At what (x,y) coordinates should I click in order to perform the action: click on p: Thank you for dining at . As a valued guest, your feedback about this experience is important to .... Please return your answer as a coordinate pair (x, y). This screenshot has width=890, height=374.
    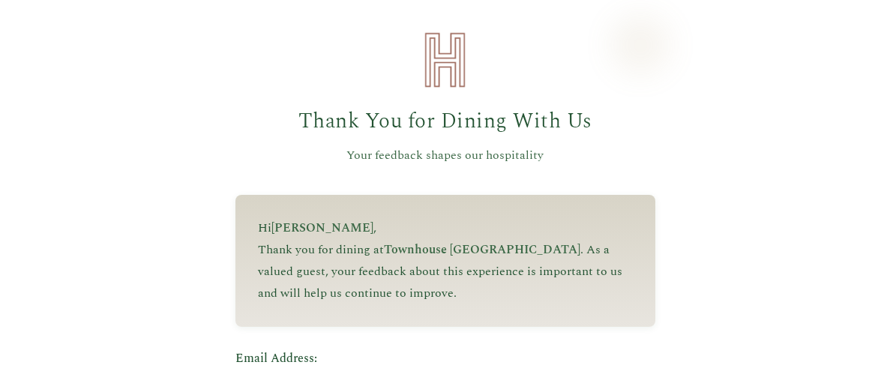
    Looking at the image, I should click on (445, 271).